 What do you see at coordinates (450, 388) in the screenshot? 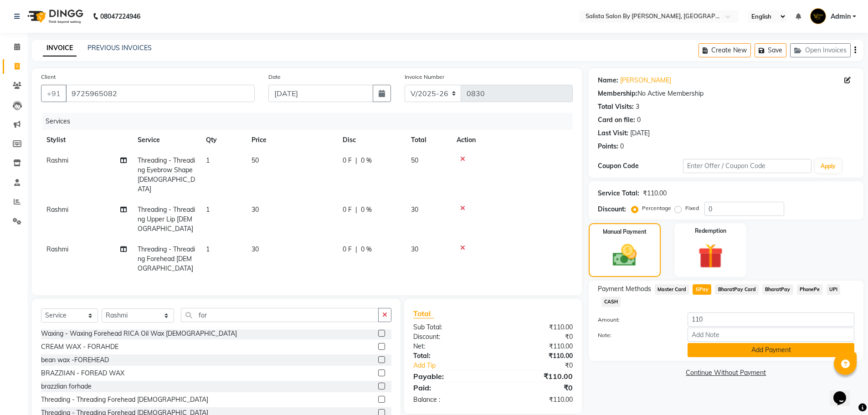
I see `div: Paid:` at bounding box center [450, 388].